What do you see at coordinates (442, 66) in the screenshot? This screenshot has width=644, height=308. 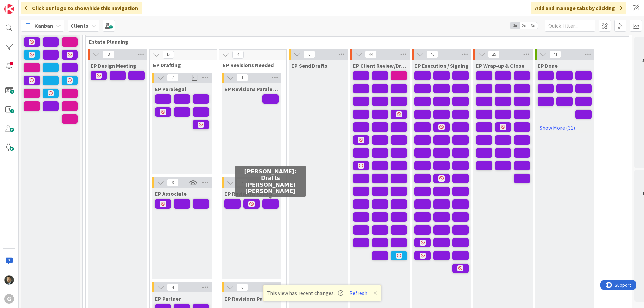 I see `span: EP Execution / Signing` at bounding box center [442, 66].